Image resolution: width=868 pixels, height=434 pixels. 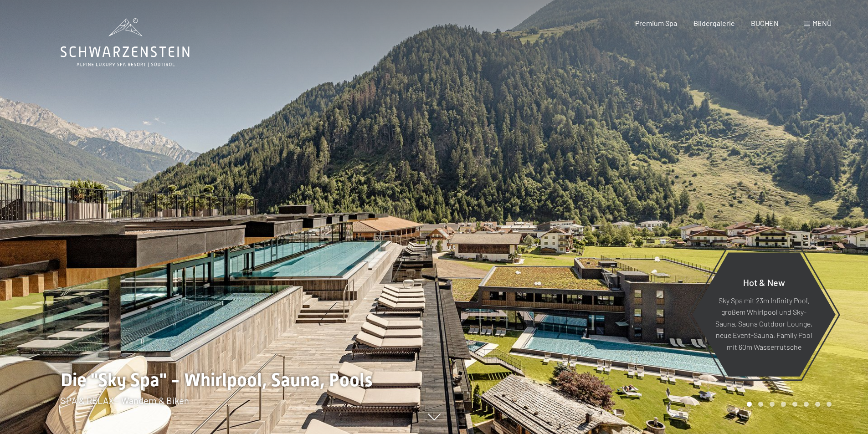 I want to click on div: Carousel Page 6, so click(x=806, y=404).